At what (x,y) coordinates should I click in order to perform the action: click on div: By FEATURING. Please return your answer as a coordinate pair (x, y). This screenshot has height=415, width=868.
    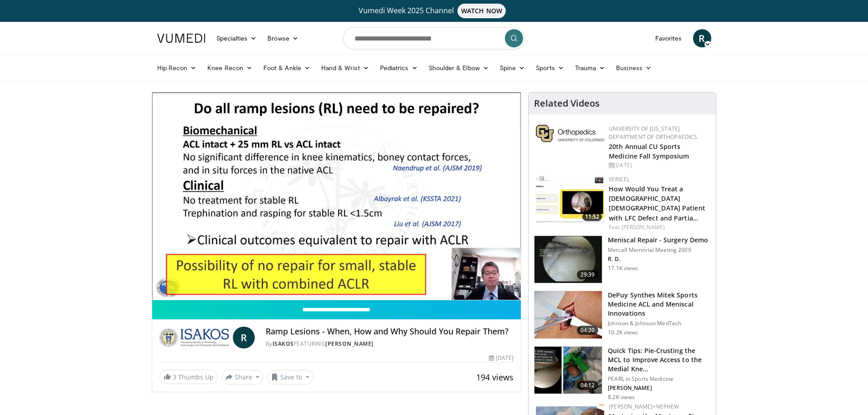
    Looking at the image, I should click on (390, 344).